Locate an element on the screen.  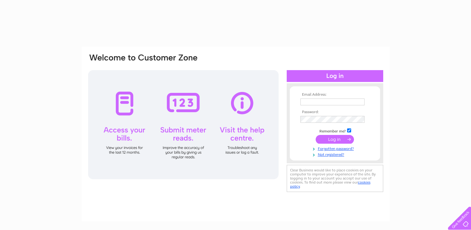
input: Submit is located at coordinates (335, 139).